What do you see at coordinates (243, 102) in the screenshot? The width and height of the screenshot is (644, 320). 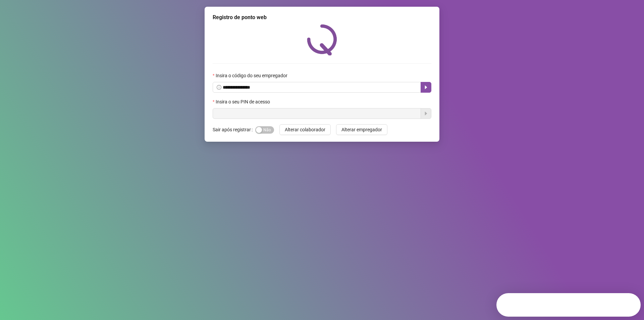 I see `label: Insira o seu PIN de acesso` at bounding box center [243, 102].